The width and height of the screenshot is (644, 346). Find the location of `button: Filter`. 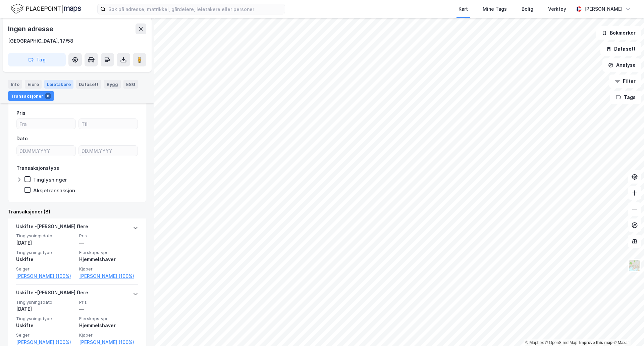

button: Filter is located at coordinates (625, 81).